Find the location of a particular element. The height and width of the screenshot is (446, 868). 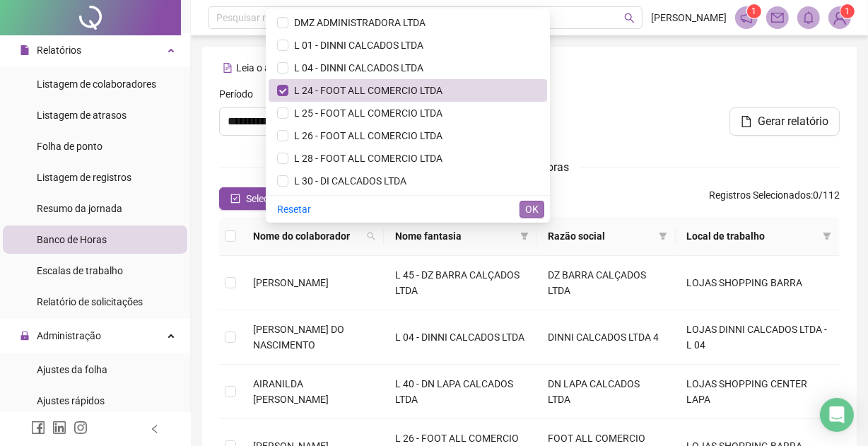

span: linkedin is located at coordinates (59, 427).